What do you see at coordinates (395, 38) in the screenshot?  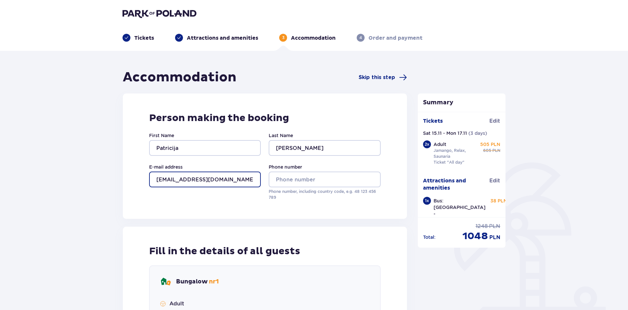 I see `p: Order and payment` at bounding box center [395, 38].